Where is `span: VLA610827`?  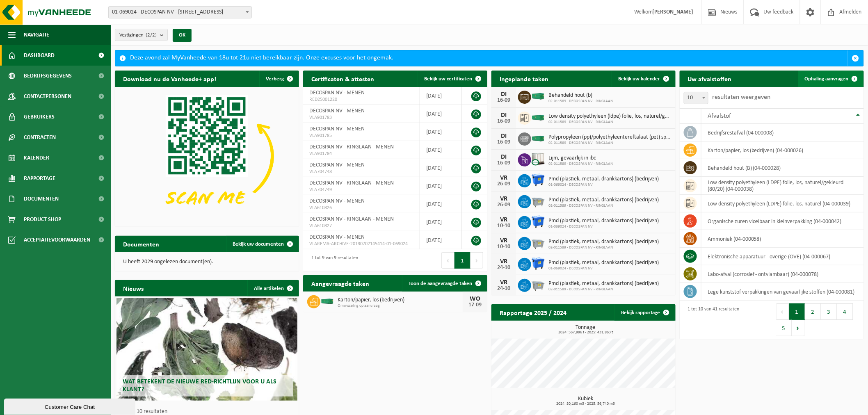 span: VLA610827 is located at coordinates (362, 226).